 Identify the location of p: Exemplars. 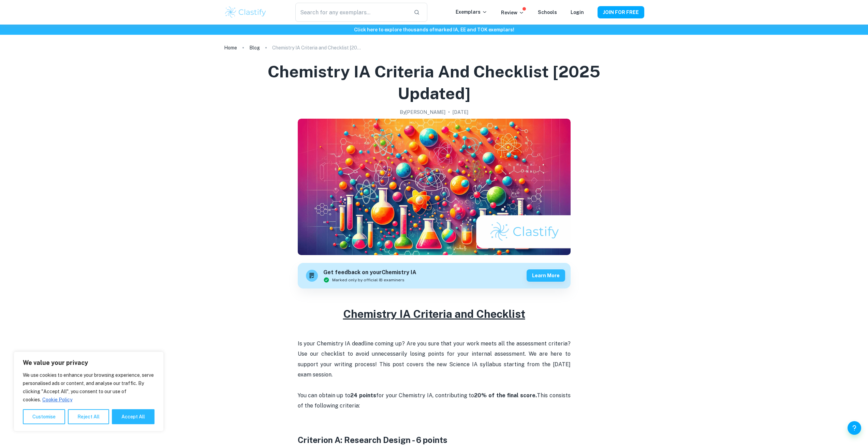
(471, 12).